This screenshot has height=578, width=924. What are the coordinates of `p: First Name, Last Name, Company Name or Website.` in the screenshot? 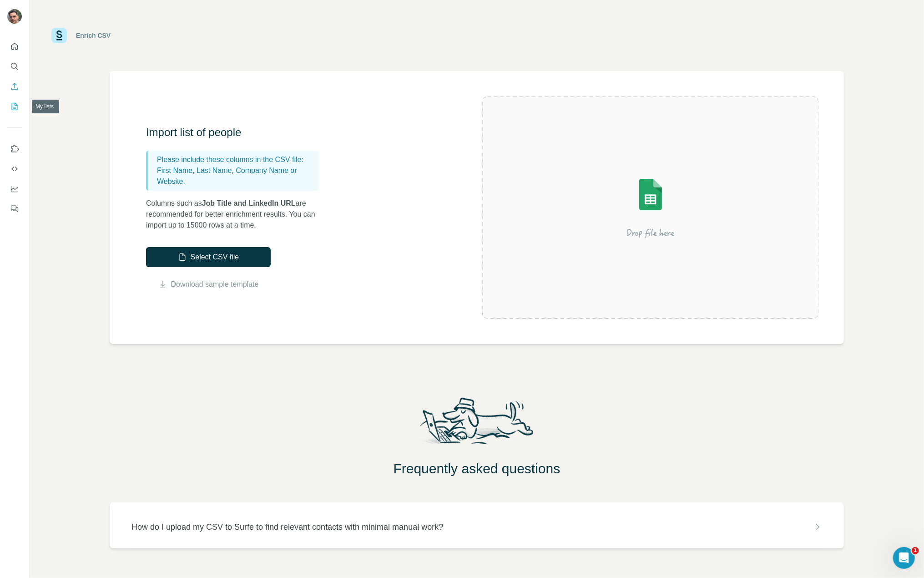 It's located at (236, 176).